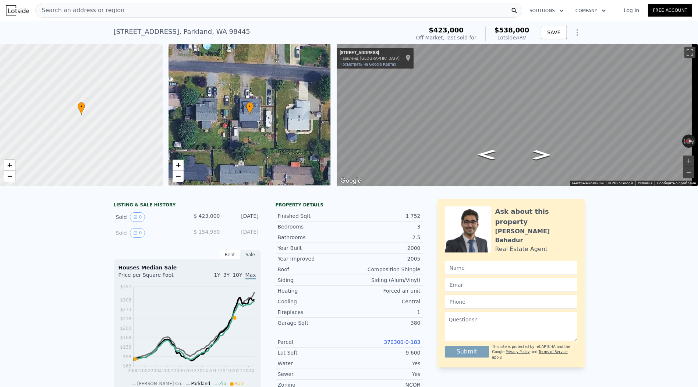 The width and height of the screenshot is (698, 387). I want to click on button: View historical data, so click(138, 233).